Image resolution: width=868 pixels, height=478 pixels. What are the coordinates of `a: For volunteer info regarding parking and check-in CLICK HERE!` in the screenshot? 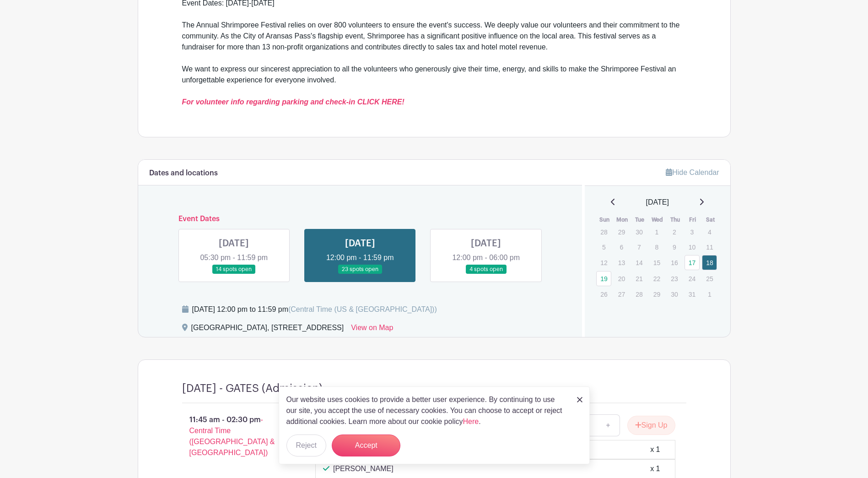 It's located at (293, 102).